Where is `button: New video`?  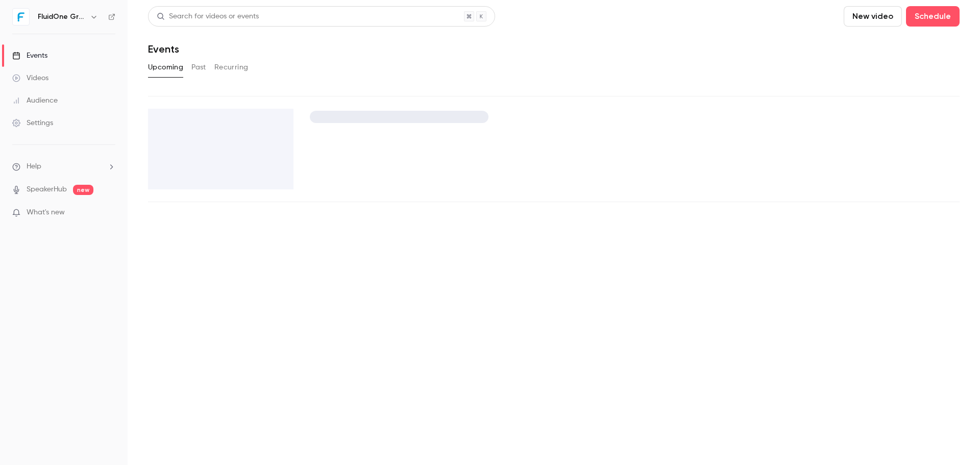
button: New video is located at coordinates (873, 16).